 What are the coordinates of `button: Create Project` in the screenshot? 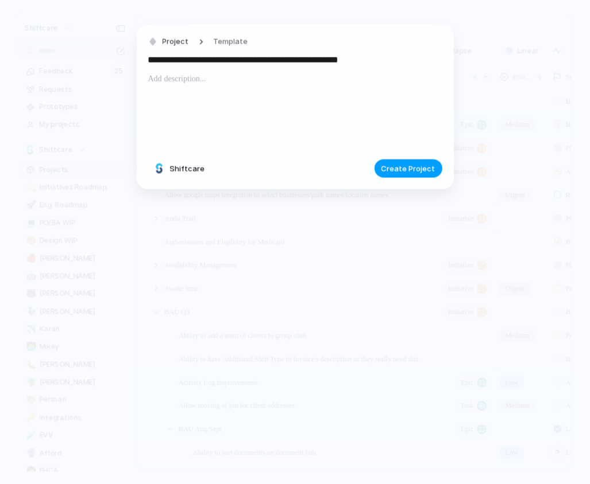 It's located at (408, 169).